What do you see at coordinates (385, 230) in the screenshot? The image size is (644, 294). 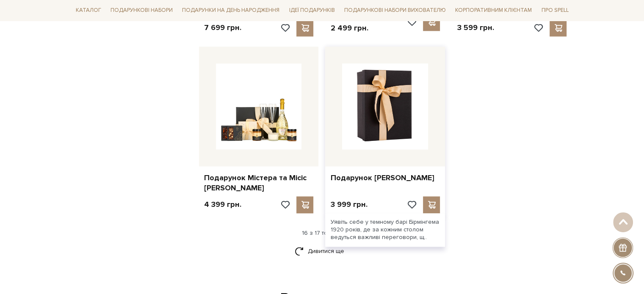 I see `div: Уявіть себе у темному барі Бірмінгема 1920 років, де за кожним столом ведуться важливі переговори...` at bounding box center [385, 230].